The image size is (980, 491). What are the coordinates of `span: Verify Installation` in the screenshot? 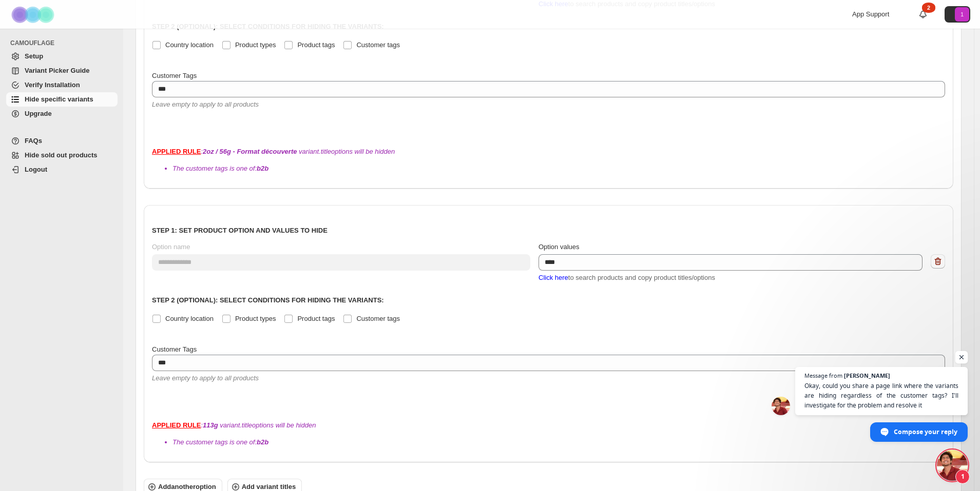 It's located at (53, 85).